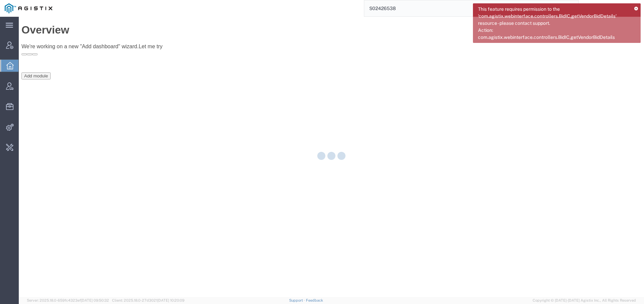  Describe the element at coordinates (314, 301) in the screenshot. I see `a: Feedback` at that location.